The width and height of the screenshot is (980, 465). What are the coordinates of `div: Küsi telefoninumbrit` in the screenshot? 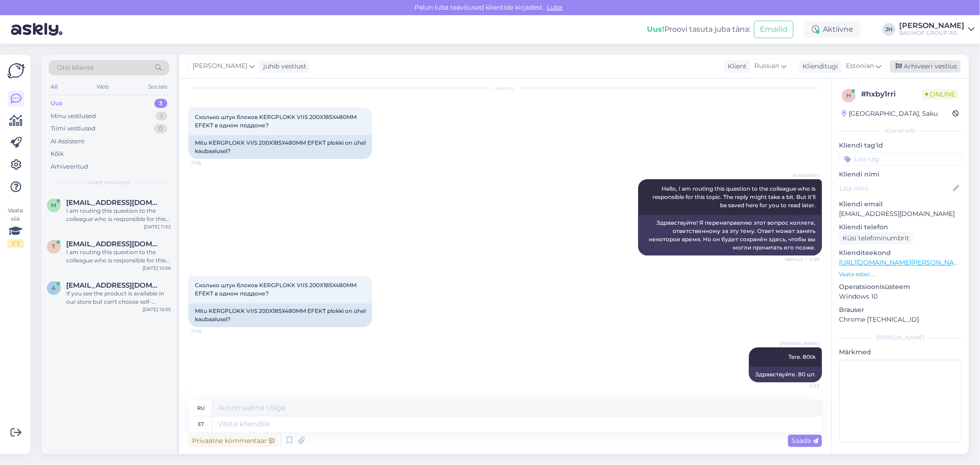 It's located at (876, 238).